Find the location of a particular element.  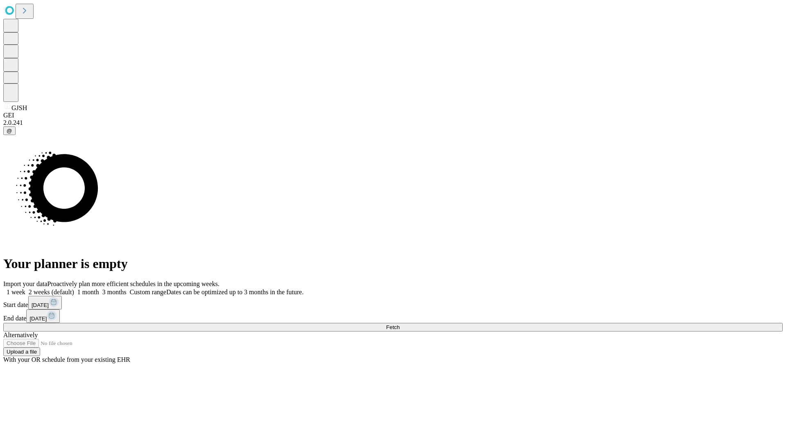

button: Upload a file is located at coordinates (22, 352).